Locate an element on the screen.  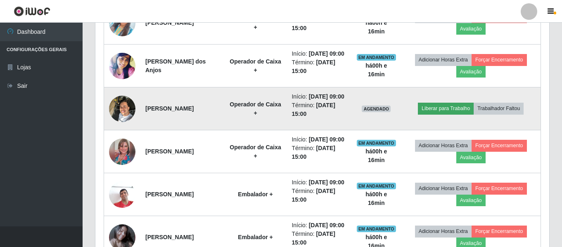
img: 1725217718320.jpeg is located at coordinates (122, 109).